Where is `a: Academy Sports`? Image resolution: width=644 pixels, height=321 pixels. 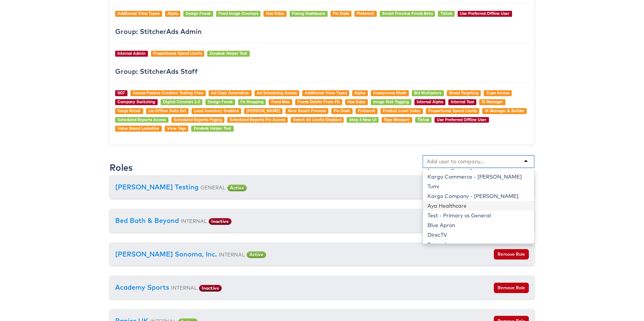 a: Academy Sports is located at coordinates (142, 287).